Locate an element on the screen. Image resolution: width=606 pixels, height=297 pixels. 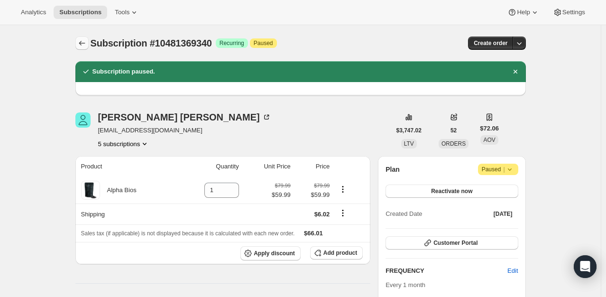
span: Every 1 month is located at coordinates (406, 285).